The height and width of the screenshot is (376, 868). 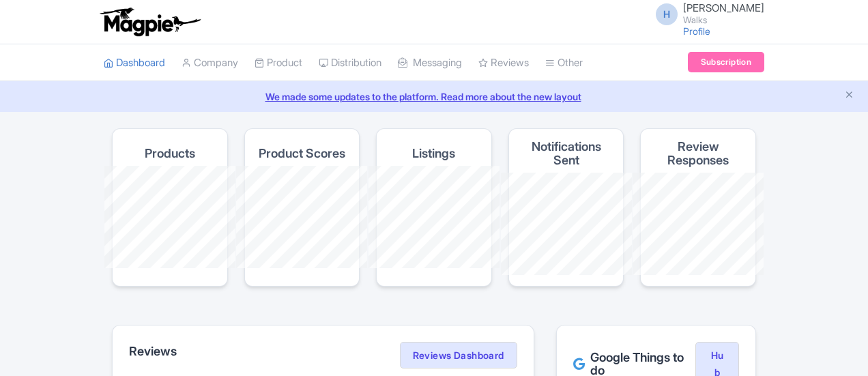 I want to click on a: Reviews Dashboard, so click(x=459, y=356).